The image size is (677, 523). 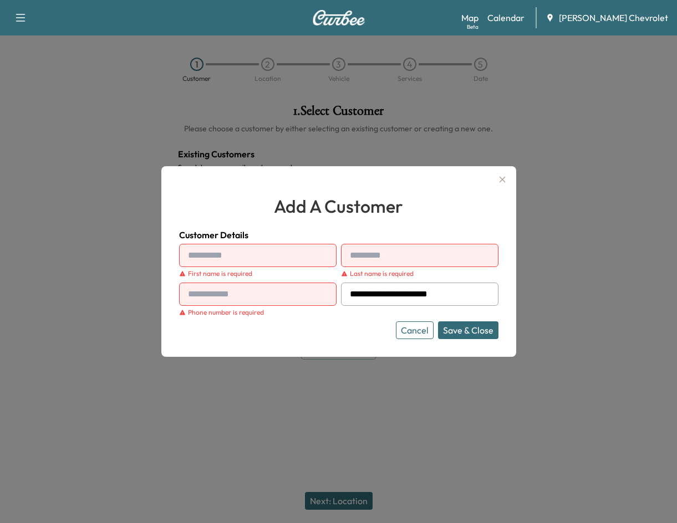 I want to click on img: Curbee Logo, so click(x=339, y=18).